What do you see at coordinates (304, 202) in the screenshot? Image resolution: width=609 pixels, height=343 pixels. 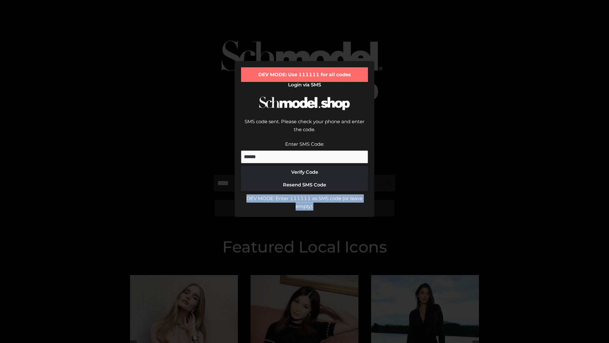 I see `div: DEV MODE: Enter 111111 as SMS code (or leave empty).` at bounding box center [304, 202].